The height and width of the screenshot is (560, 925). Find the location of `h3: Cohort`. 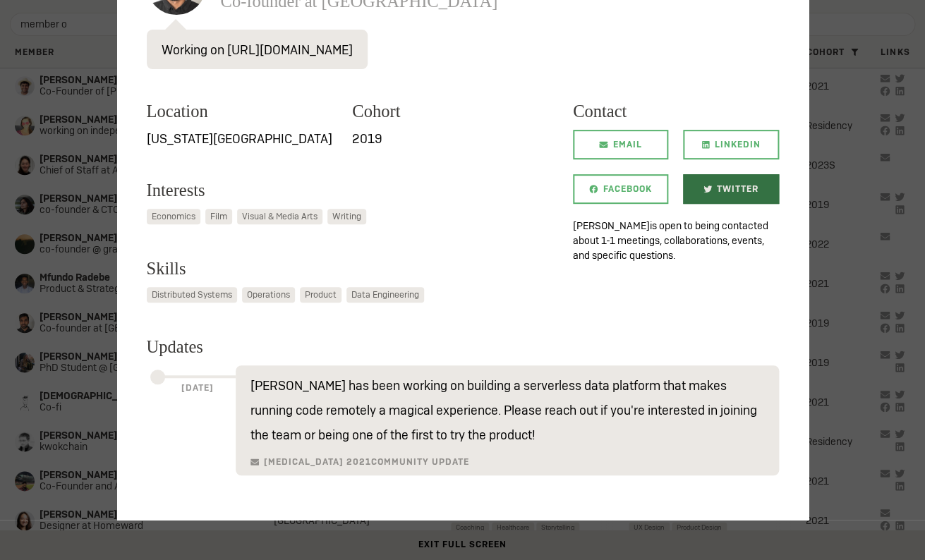

h3: Cohort is located at coordinates (448, 111).